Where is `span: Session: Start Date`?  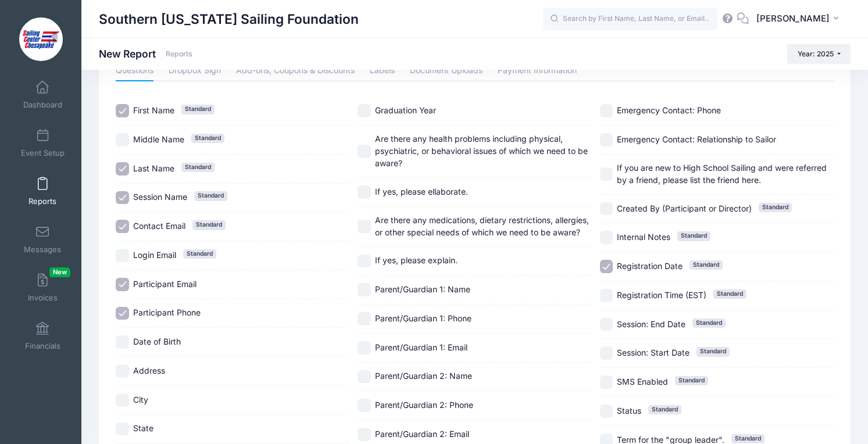 span: Session: Start Date is located at coordinates (653, 352).